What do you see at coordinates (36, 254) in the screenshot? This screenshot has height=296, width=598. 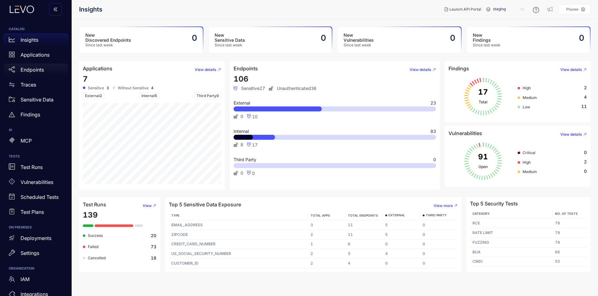 I see `a: Settings` at bounding box center [36, 254].